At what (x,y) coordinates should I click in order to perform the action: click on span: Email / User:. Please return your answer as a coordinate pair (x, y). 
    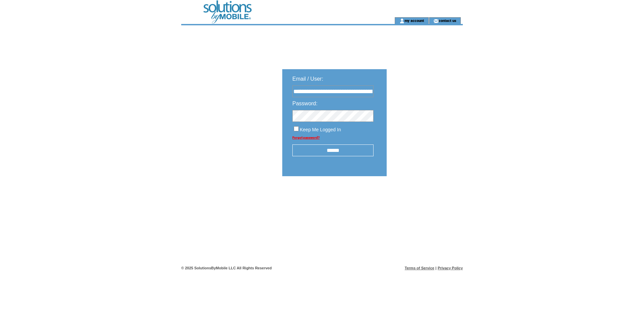
    Looking at the image, I should click on (308, 79).